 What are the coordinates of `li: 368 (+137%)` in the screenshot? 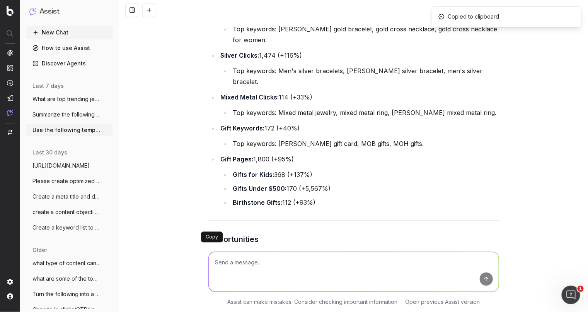 It's located at (365, 174).